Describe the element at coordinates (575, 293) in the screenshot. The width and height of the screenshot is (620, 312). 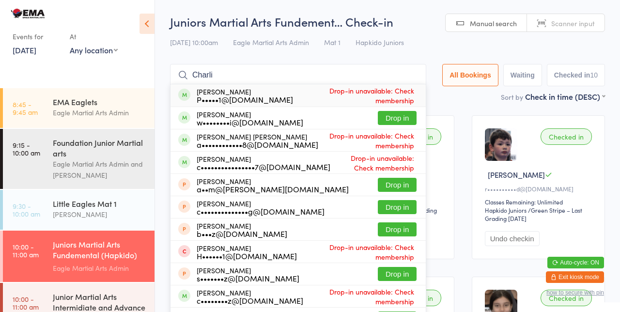
I see `button: how to secure with pin` at that location.